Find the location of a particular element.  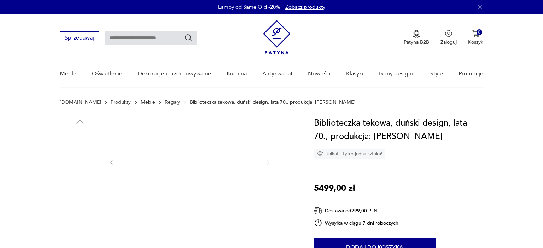

a: Dekoracje i przechowywanie is located at coordinates (174, 74).